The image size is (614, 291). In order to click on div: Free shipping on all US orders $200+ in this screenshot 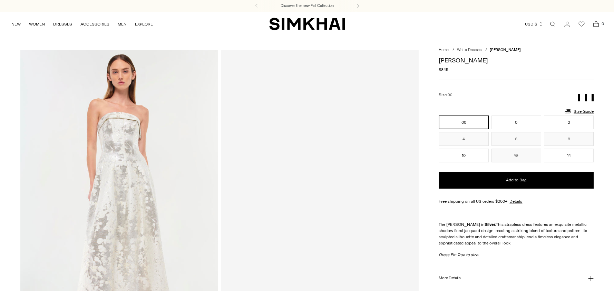, I will do `click(516, 201)`.